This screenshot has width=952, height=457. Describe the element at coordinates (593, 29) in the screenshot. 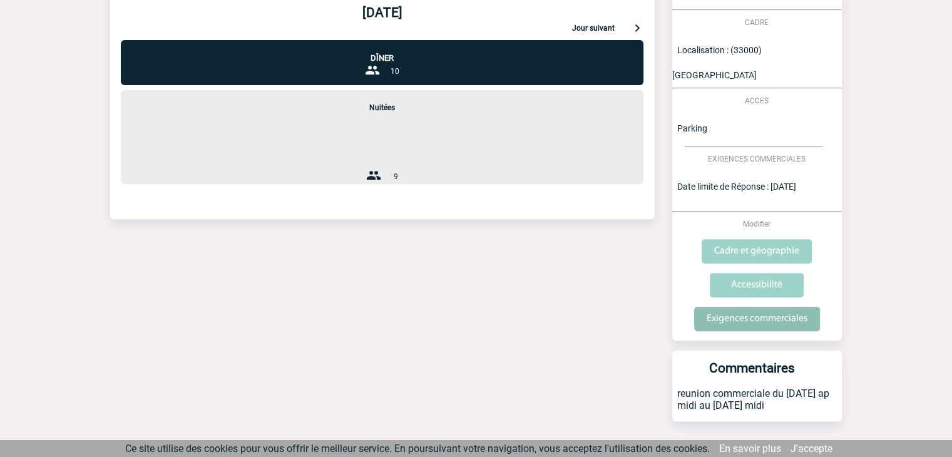

I see `p: Jour suivant` at that location.